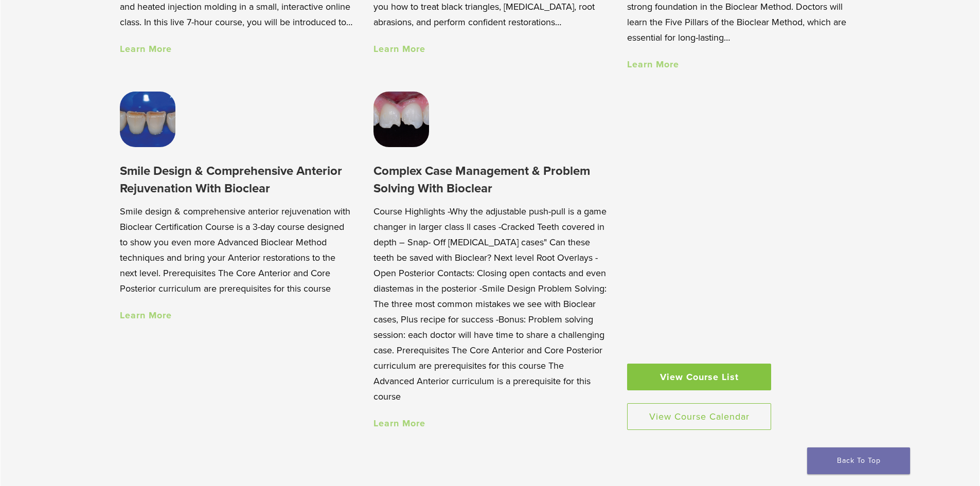 The height and width of the screenshot is (486, 980). Describe the element at coordinates (858, 461) in the screenshot. I see `a: Back To Top` at that location.